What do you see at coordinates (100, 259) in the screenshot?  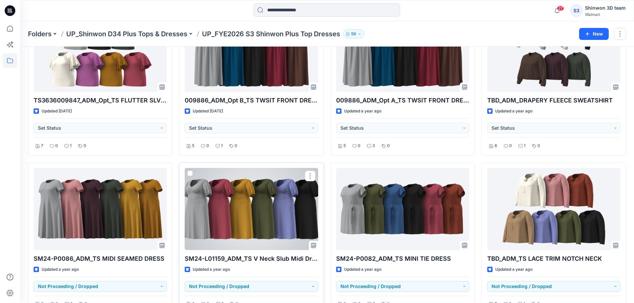 I see `p: SM24-P0086_ADM_TS MIDI SEAMED DRESS` at bounding box center [100, 259].